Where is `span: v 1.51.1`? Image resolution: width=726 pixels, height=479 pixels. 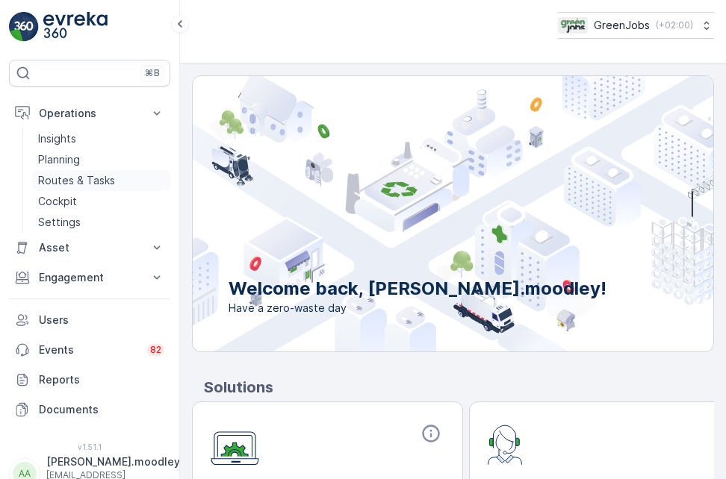
span: v 1.51.1 is located at coordinates (90, 447).